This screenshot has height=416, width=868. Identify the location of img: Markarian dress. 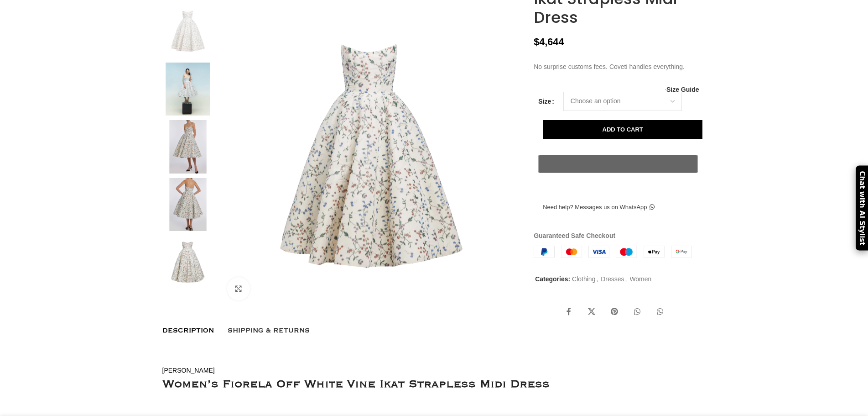
(188, 89).